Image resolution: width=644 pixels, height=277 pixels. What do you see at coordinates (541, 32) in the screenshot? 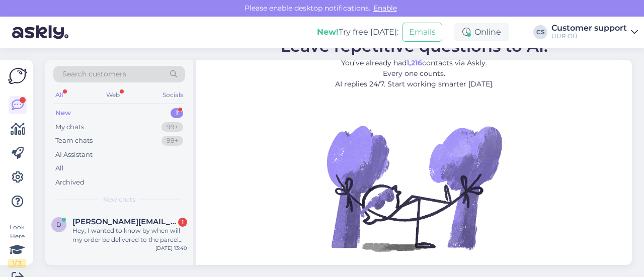
I see `div: CS` at bounding box center [541, 32].